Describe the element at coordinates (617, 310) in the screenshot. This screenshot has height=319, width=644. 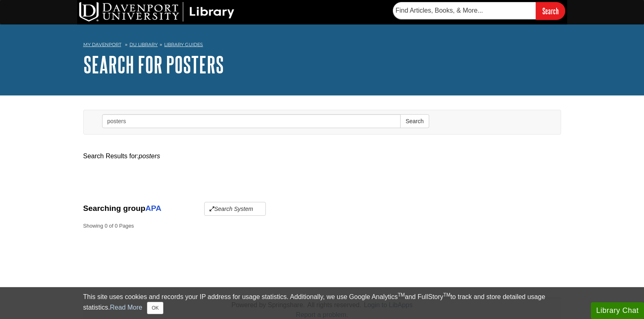
I see `button: Library Chat` at that location.